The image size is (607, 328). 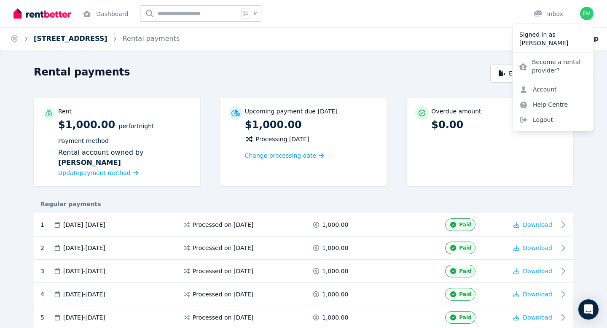 What do you see at coordinates (255, 13) in the screenshot?
I see `span: k` at bounding box center [255, 13].